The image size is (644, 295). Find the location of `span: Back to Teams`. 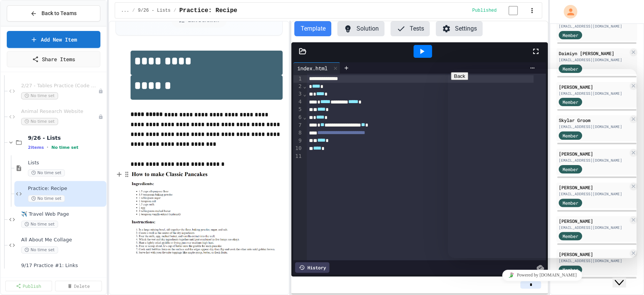

span: Back to Teams is located at coordinates (59, 13).